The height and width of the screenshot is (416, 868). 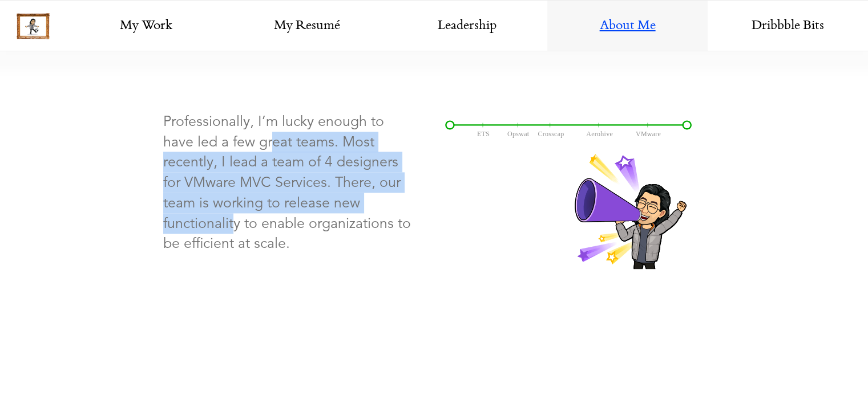 What do you see at coordinates (627, 27) in the screenshot?
I see `a: About Me` at bounding box center [627, 27].